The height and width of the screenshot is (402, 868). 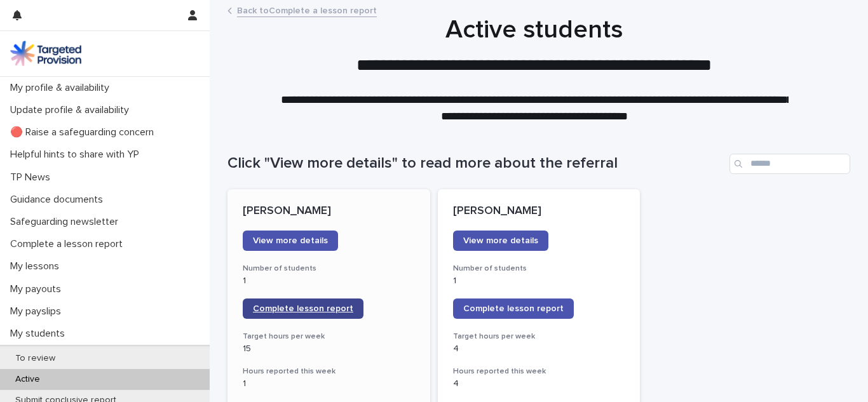 I want to click on h1: Active students, so click(x=535, y=30).